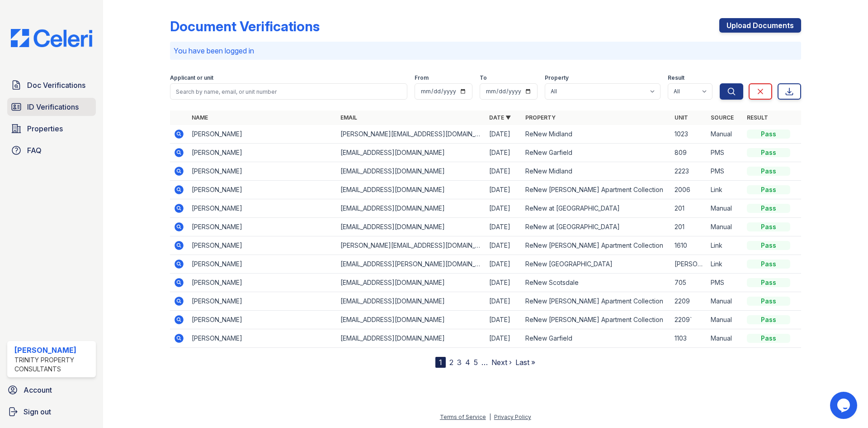 The height and width of the screenshot is (428, 868). I want to click on span: ID Verifications, so click(53, 107).